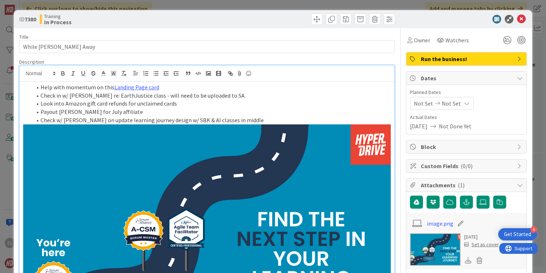  I want to click on span: Planned Dates, so click(466, 92).